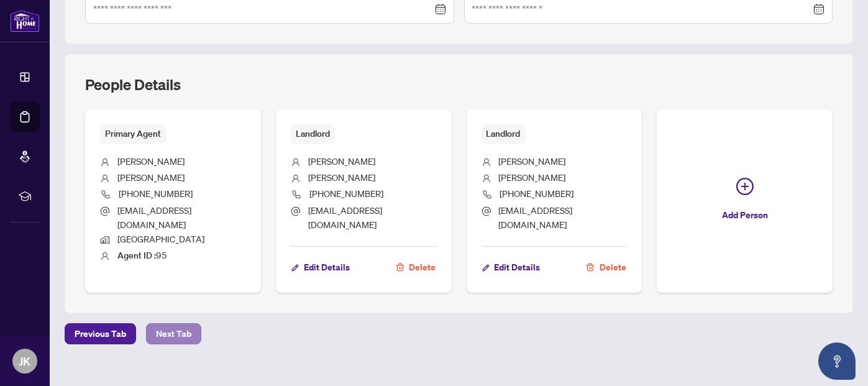  What do you see at coordinates (173, 333) in the screenshot?
I see `span: Next Tab` at bounding box center [173, 333].